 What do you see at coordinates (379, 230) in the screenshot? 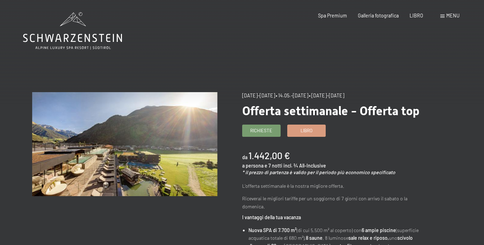
I see `font: 6 ampie piscine` at bounding box center [379, 230].